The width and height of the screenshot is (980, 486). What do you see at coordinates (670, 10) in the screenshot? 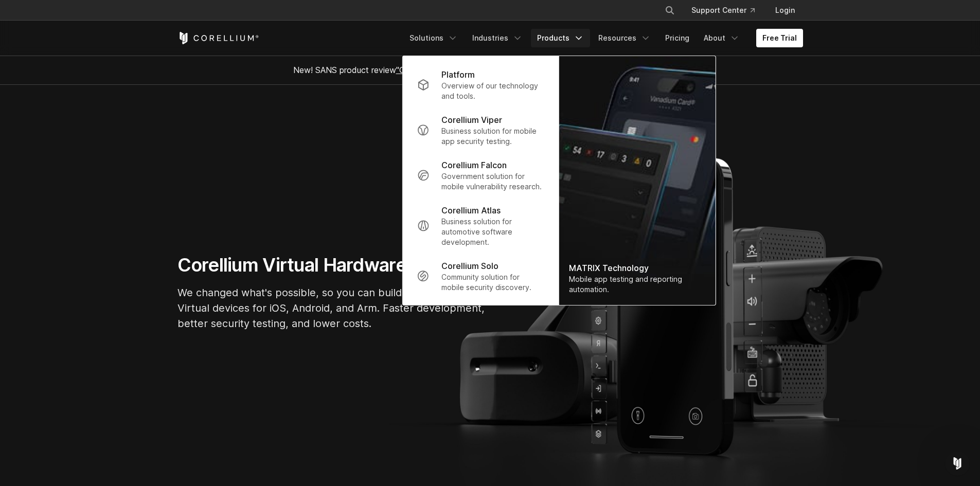
I see `button: Search` at bounding box center [670, 10].